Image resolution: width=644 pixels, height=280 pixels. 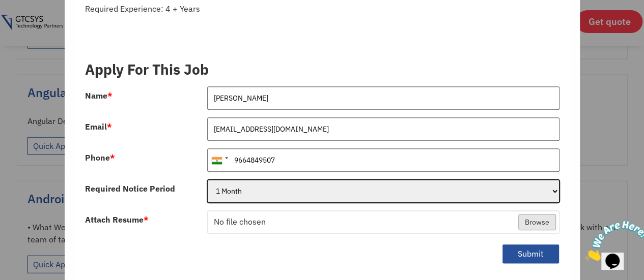 I want to click on p: Required Experience: 4 + Years, so click(x=322, y=9).